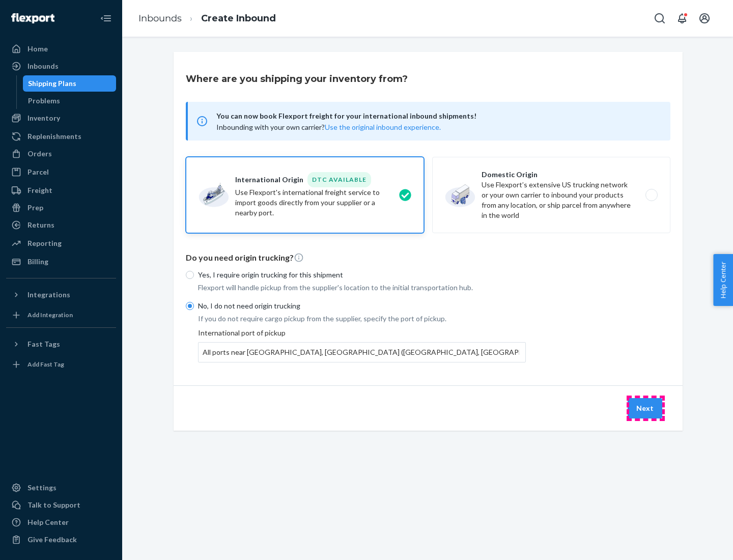 The height and width of the screenshot is (560, 733). What do you see at coordinates (61, 522) in the screenshot?
I see `a: Help Center` at bounding box center [61, 522].